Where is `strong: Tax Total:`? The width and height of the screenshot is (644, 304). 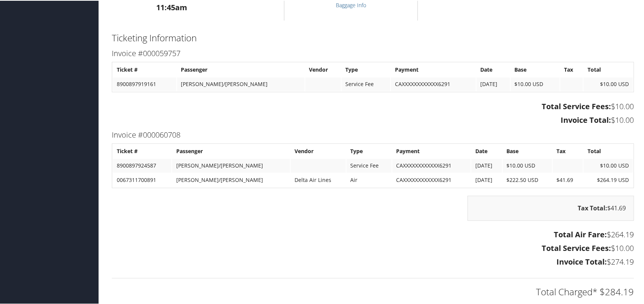
strong: Tax Total: is located at coordinates (592, 207).